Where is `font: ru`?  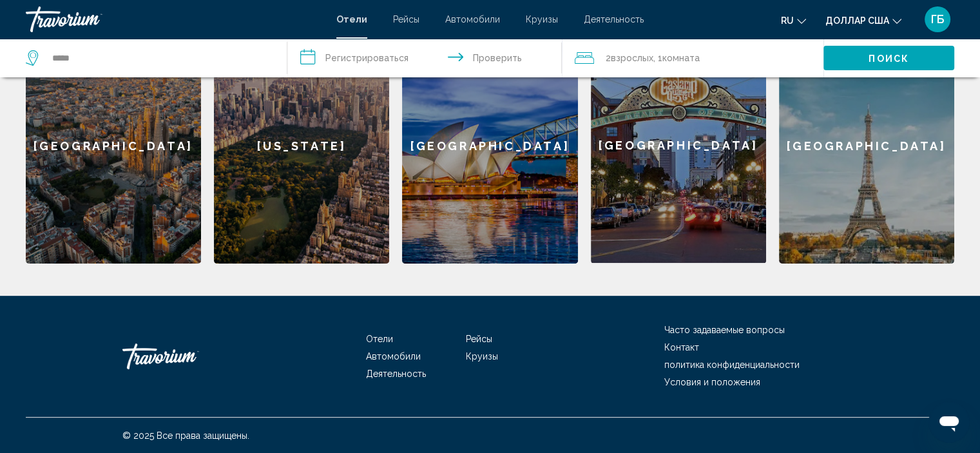
font: ru is located at coordinates (787, 21).